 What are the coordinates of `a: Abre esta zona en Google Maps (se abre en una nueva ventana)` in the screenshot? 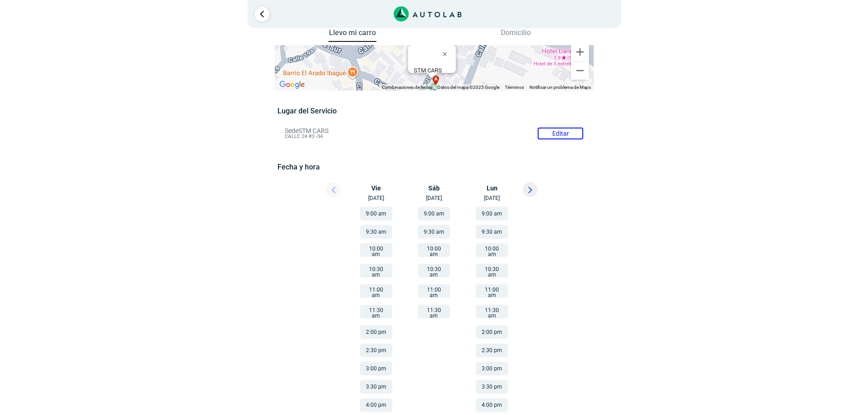 It's located at (292, 85).